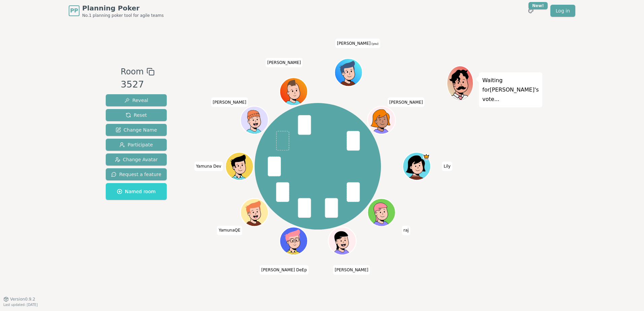  Describe the element at coordinates (426, 157) in the screenshot. I see `span: Lily is the host` at that location.